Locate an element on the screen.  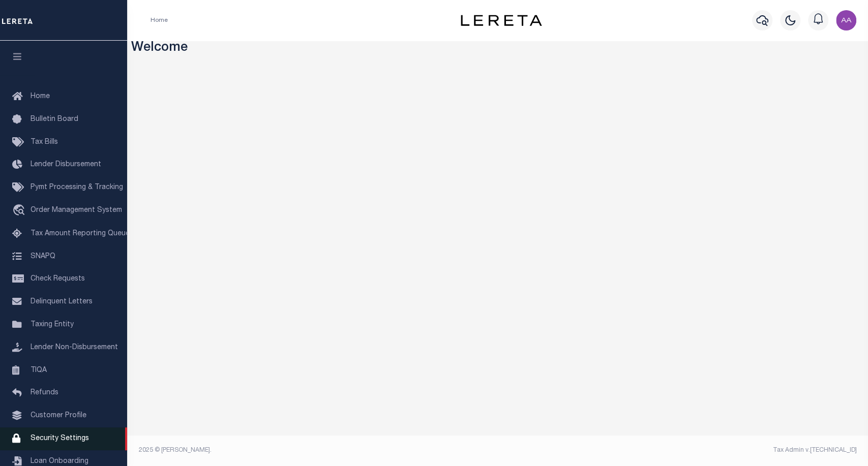
span: Refunds is located at coordinates (44, 393).